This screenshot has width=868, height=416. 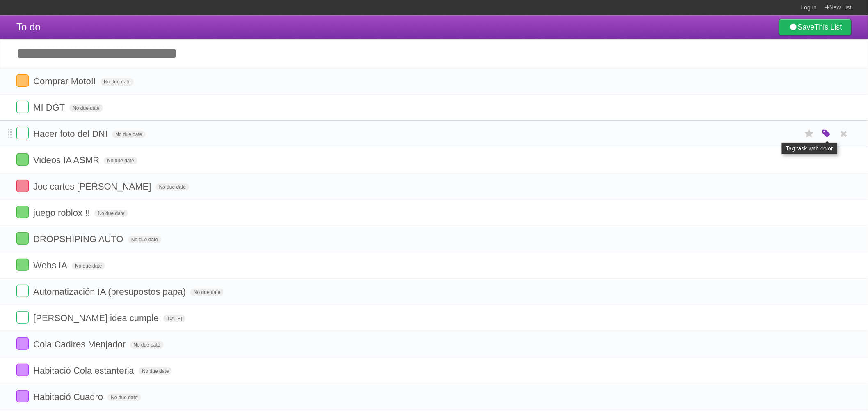 I want to click on span: DROPSHIPING AUTO, so click(x=80, y=238).